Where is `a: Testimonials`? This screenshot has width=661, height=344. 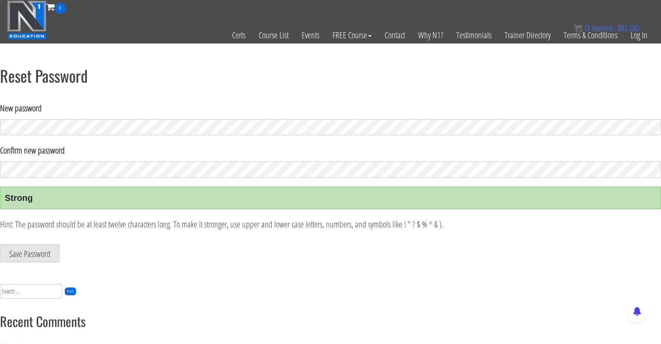 a: Testimonials is located at coordinates (474, 35).